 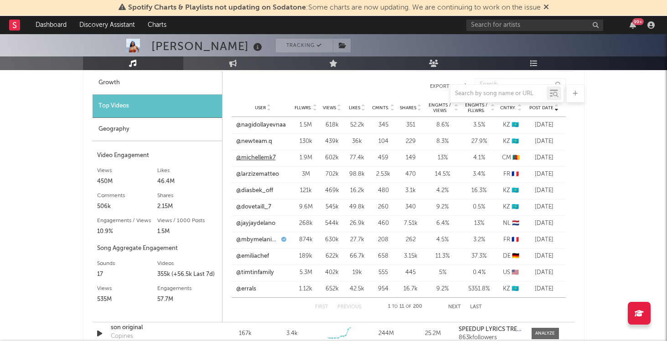 I want to click on span: Post Date, so click(x=541, y=108).